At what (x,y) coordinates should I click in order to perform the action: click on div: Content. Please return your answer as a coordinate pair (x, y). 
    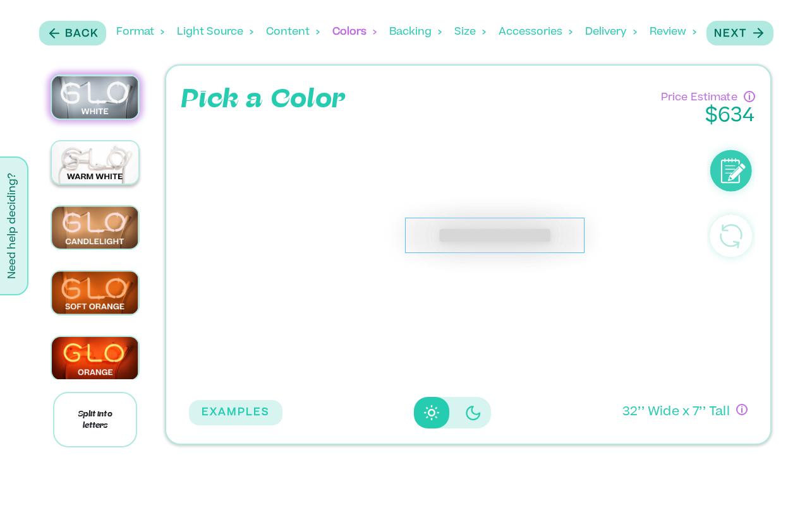
    Looking at the image, I should click on (292, 32).